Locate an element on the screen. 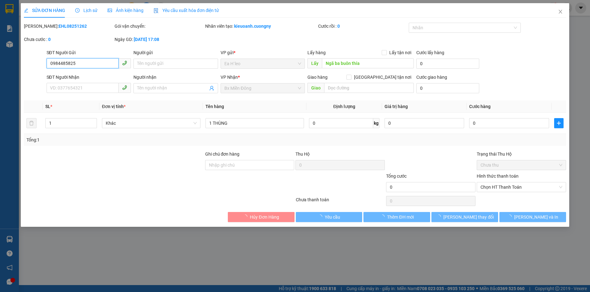  span: VP Nhận is located at coordinates (229, 77).